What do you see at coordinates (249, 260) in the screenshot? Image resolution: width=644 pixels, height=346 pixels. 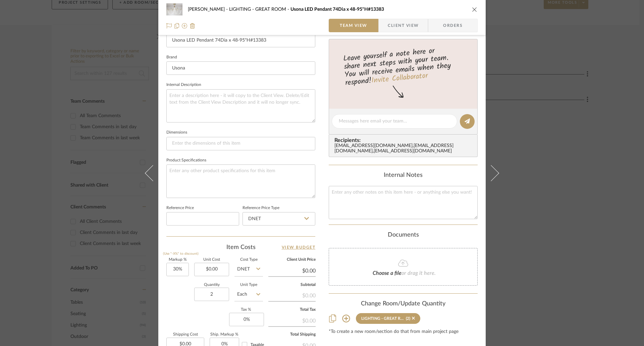 I see `label: Cost Type` at bounding box center [249, 260].